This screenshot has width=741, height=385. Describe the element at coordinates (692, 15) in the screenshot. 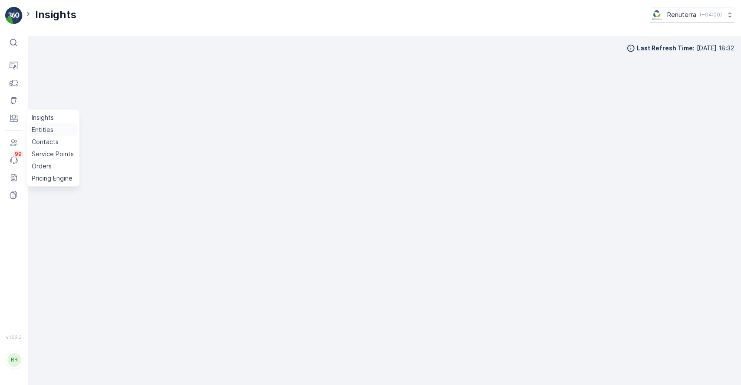

I see `button: Renuterra(+04:00)` at that location.